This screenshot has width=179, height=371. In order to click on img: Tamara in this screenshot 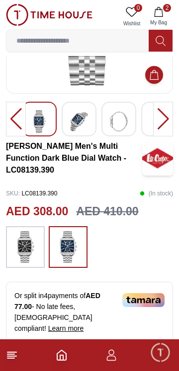, I will do `click(143, 300)`.